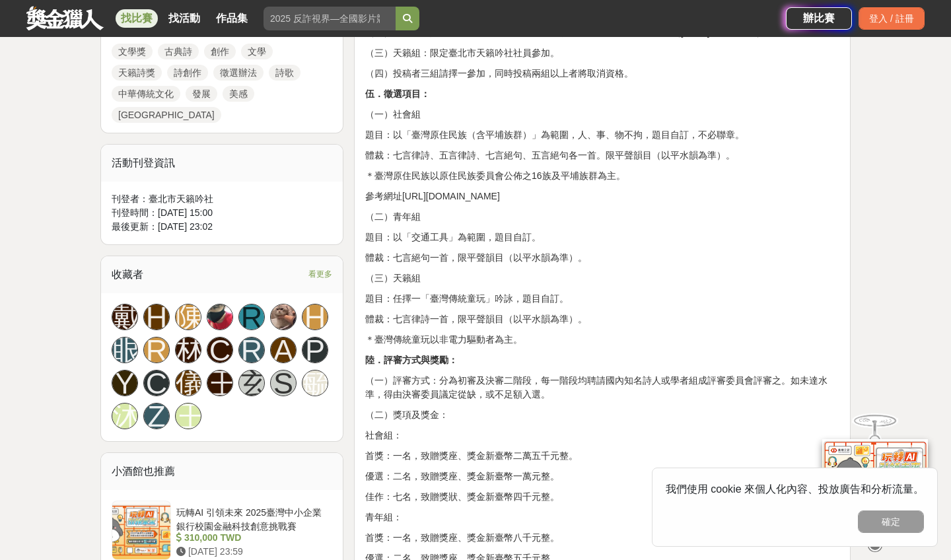 This screenshot has height=560, width=951. Describe the element at coordinates (398, 94) in the screenshot. I see `strong: 伍．徵選項目：` at that location.